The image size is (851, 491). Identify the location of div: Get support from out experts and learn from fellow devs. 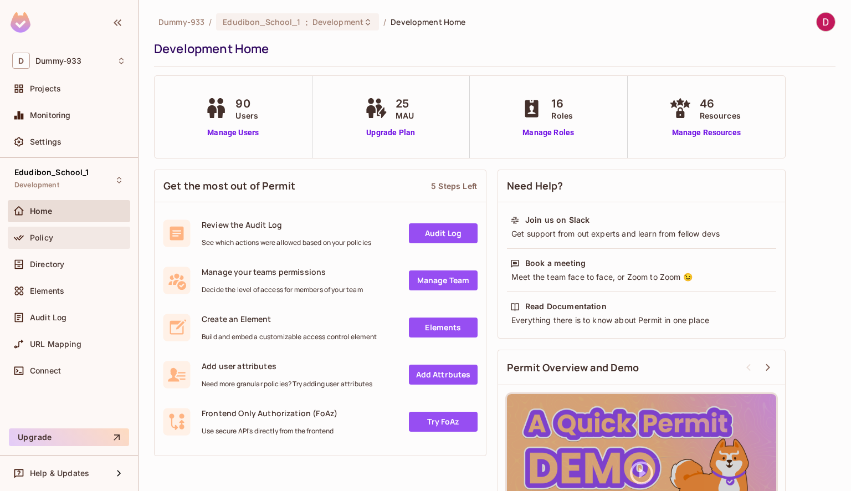
(642, 234).